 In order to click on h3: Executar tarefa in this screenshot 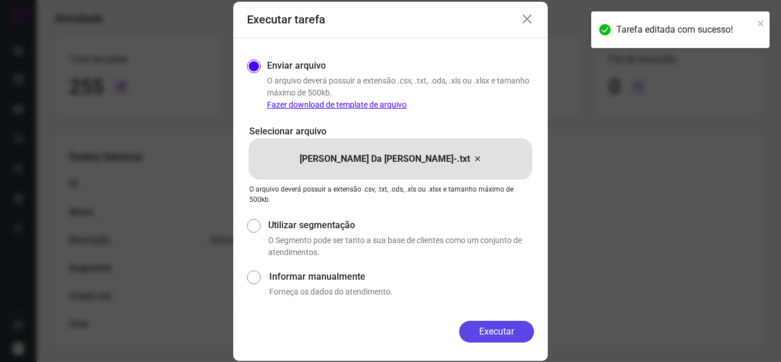, I will do `click(286, 19)`.